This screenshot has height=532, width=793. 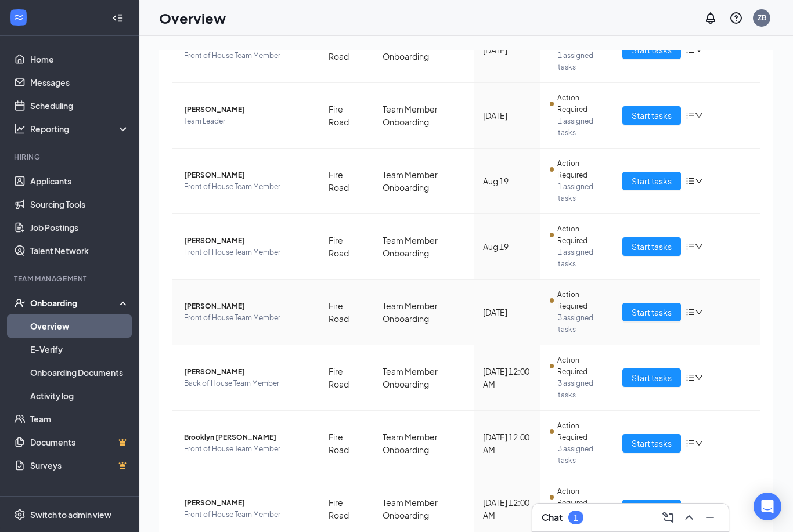 What do you see at coordinates (710, 518) in the screenshot?
I see `svg: Minimize` at bounding box center [710, 518].